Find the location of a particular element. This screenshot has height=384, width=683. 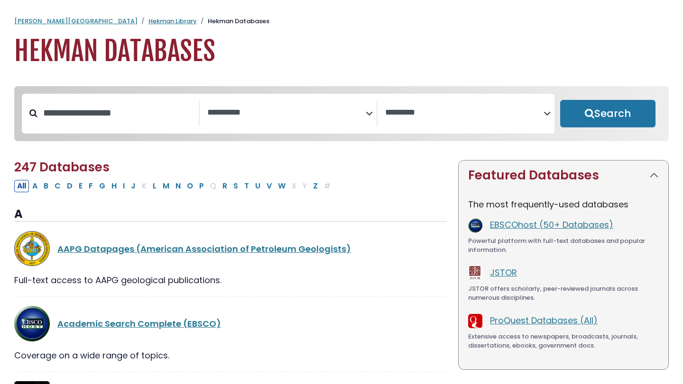

h3: A is located at coordinates (230, 215).